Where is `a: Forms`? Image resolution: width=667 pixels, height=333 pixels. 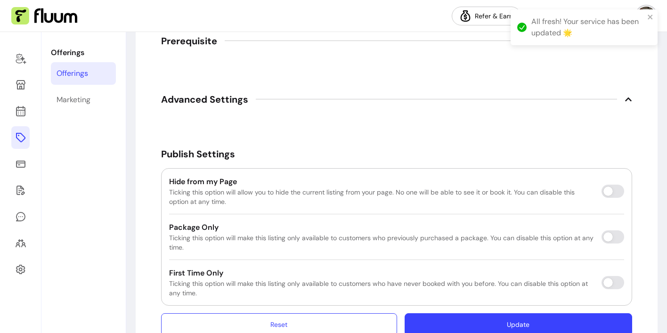 a: Forms is located at coordinates (20, 190).